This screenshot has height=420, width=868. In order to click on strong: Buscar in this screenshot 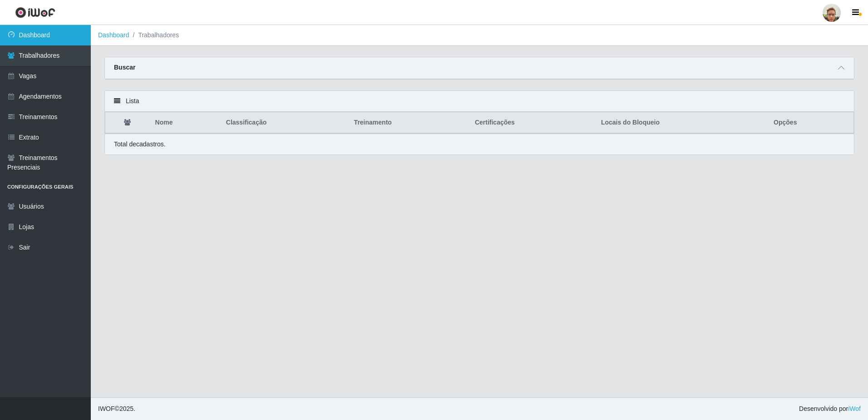, I will do `click(124, 67)`.